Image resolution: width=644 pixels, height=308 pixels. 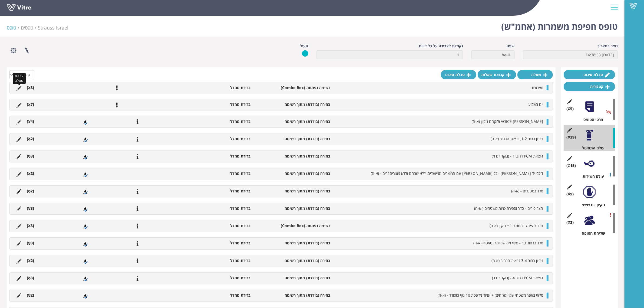 What do you see at coordinates (570, 222) in the screenshot?
I see `span: (3 )` at bounding box center [570, 222].